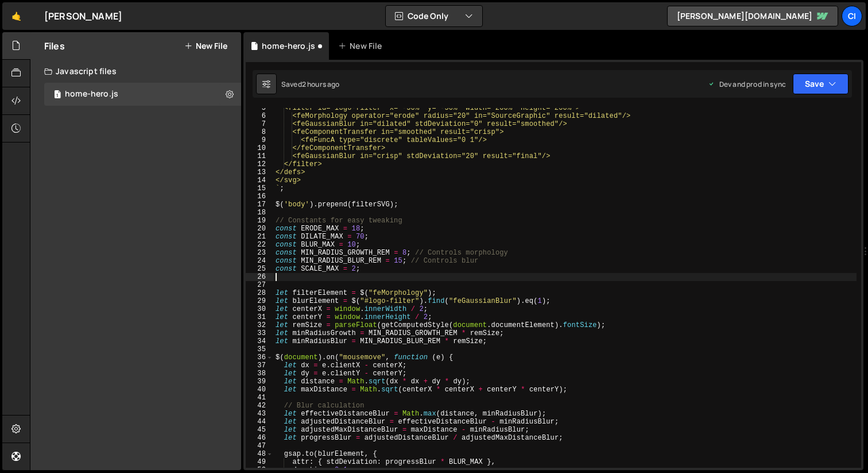 The image size is (868, 473). What do you see at coordinates (260, 173) in the screenshot?
I see `div: 13` at bounding box center [260, 173].